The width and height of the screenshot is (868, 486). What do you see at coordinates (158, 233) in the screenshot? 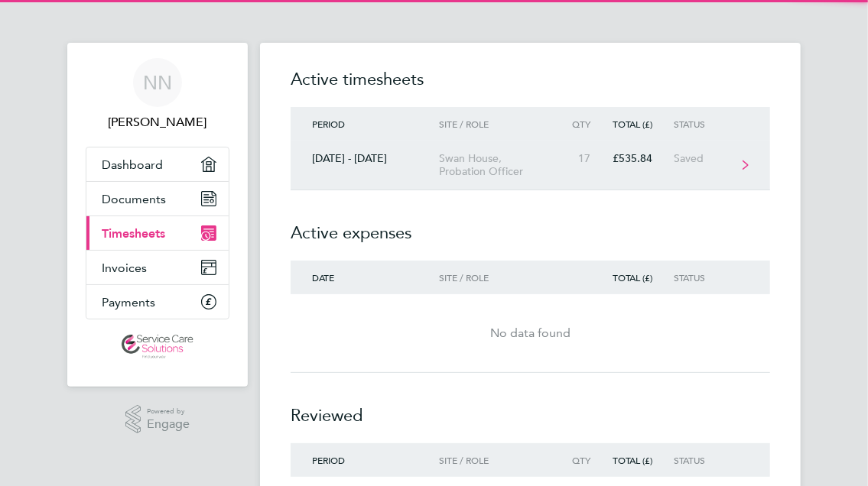
I see `a: Timesheets` at bounding box center [158, 233].